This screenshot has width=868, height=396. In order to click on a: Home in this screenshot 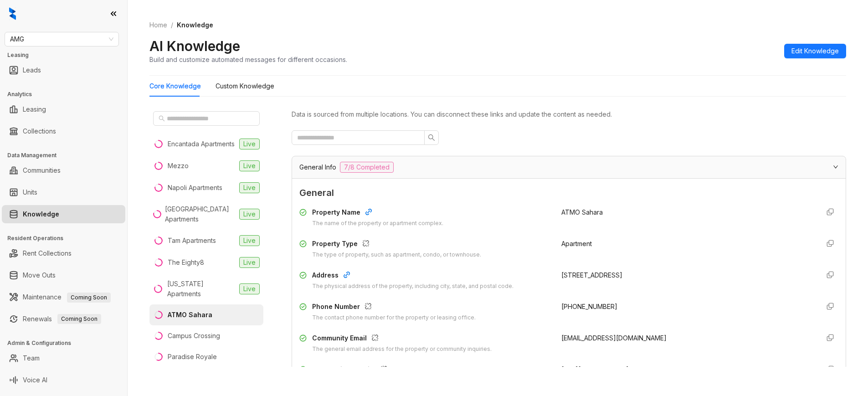, I will do `click(158, 25)`.